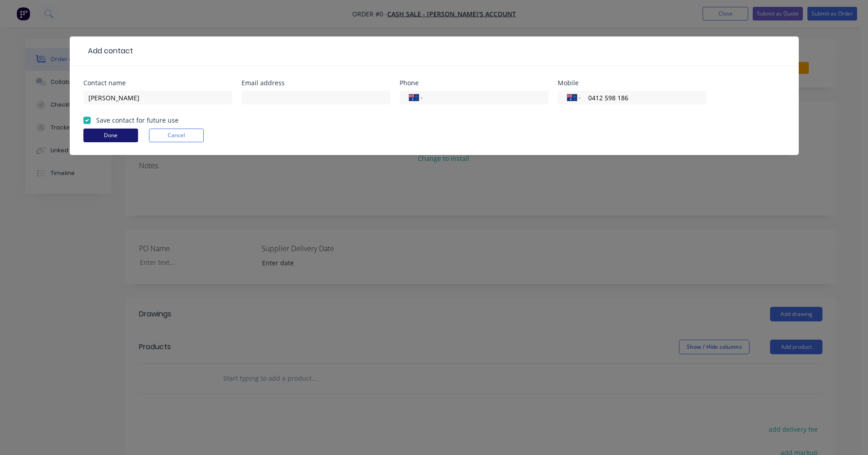  What do you see at coordinates (632, 83) in the screenshot?
I see `div: Mobile` at bounding box center [632, 83].